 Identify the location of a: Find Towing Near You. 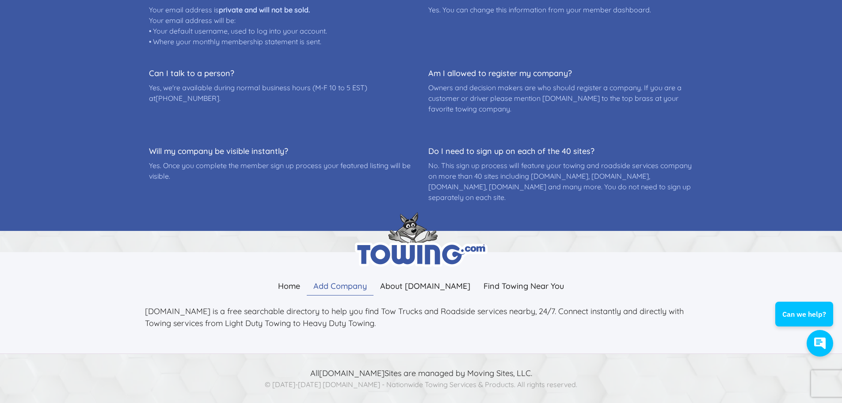
(524, 286).